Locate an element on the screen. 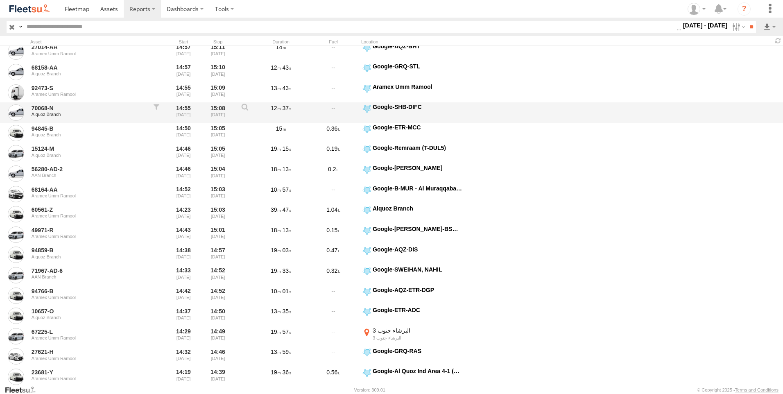 This screenshot has height=394, width=783. div: Google-SHB-DIFC is located at coordinates (417, 107).